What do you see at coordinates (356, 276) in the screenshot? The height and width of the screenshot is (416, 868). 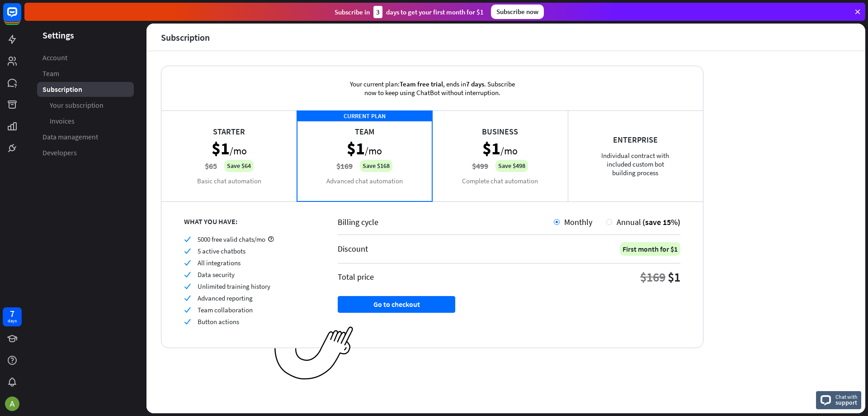 I see `div: Total price` at bounding box center [356, 276].